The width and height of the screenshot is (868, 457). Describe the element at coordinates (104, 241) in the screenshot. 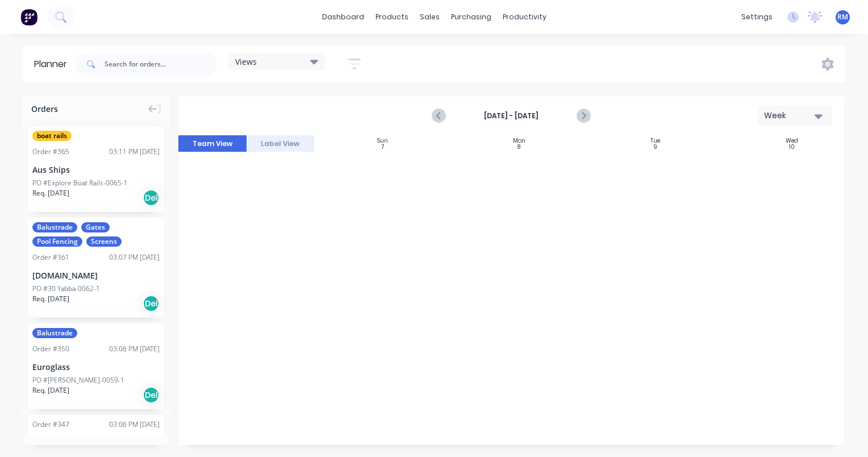

I see `span: Screens` at that location.